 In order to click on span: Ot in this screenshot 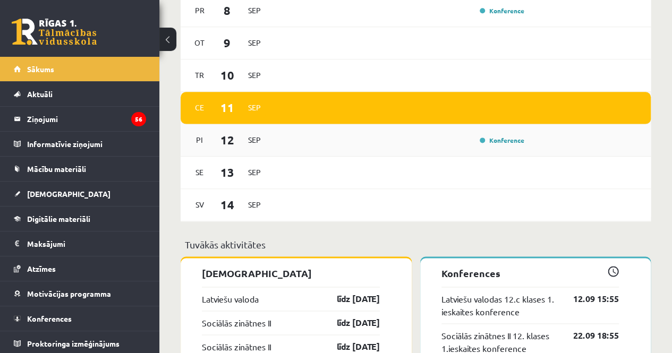, I will do `click(200, 42)`.